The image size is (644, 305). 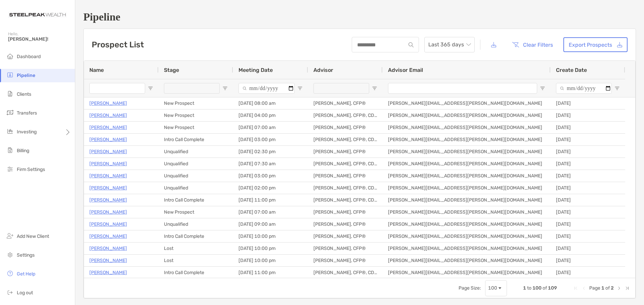 I want to click on span: Name, so click(x=96, y=70).